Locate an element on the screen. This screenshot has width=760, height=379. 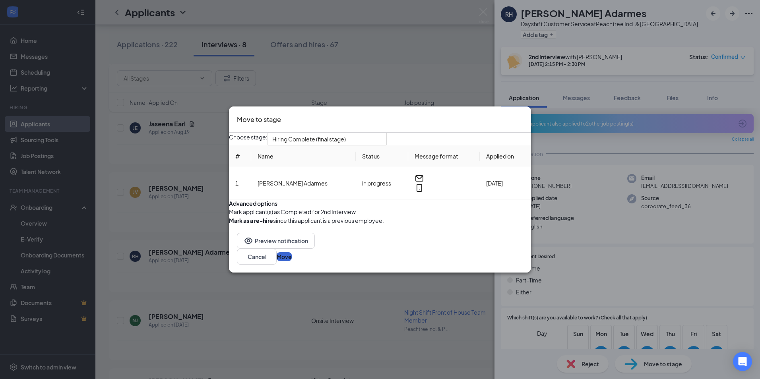
th: Status is located at coordinates (382, 156).